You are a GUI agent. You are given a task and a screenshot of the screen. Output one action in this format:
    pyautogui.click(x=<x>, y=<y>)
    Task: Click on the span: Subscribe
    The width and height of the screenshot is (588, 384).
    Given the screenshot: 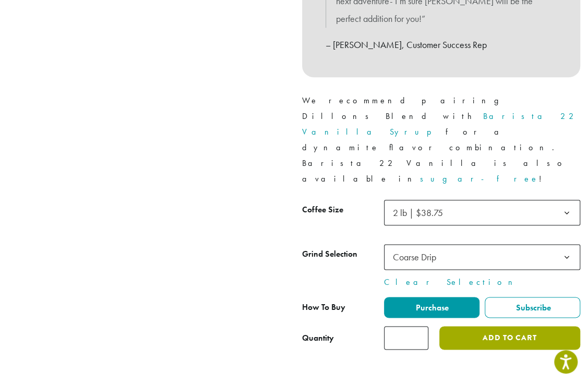 What is the action you would take?
    pyautogui.click(x=532, y=307)
    